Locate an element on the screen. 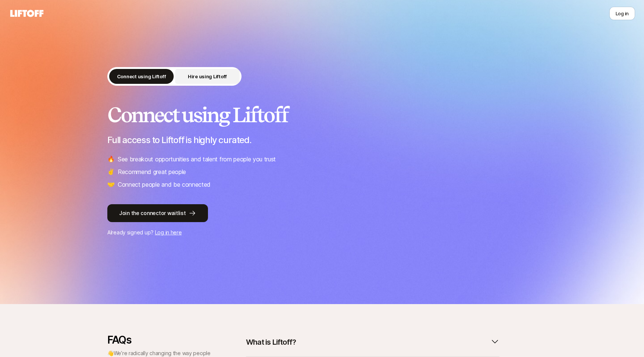  p: Hire using Liftoff is located at coordinates (207, 76).